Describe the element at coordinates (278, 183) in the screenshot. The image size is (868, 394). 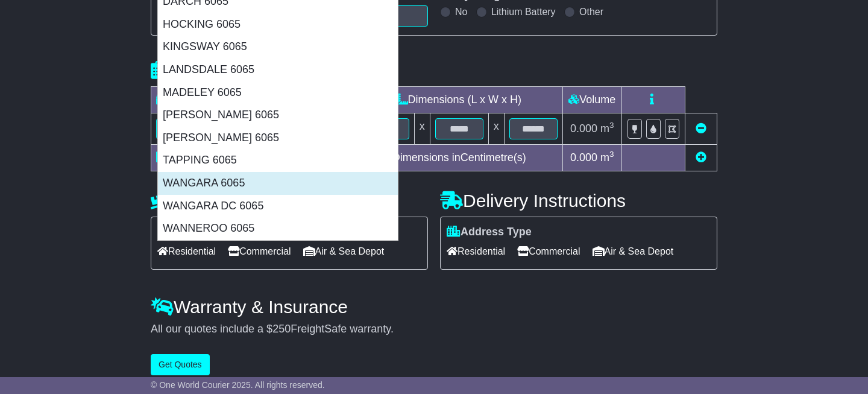
I see `div: WANGARA 6065` at that location.